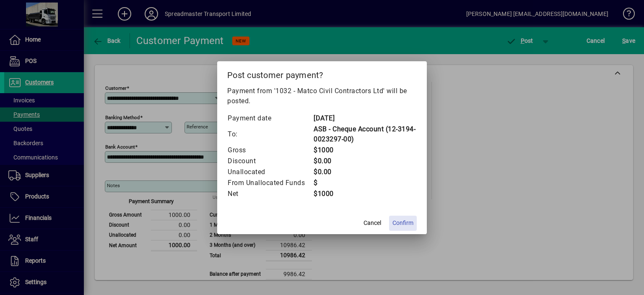 This screenshot has height=295, width=644. What do you see at coordinates (372, 223) in the screenshot?
I see `span: Cancel` at bounding box center [372, 223].